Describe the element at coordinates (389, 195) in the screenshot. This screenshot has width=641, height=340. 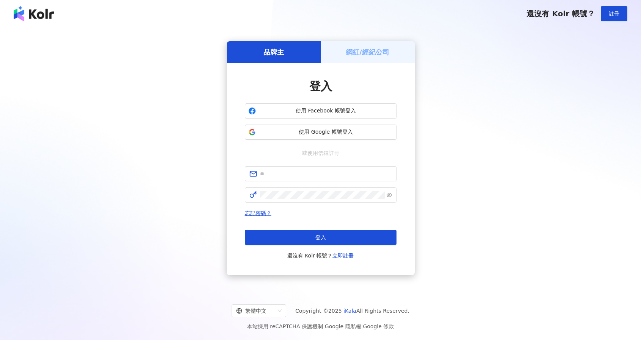
I see `span: eye-invisible` at that location.